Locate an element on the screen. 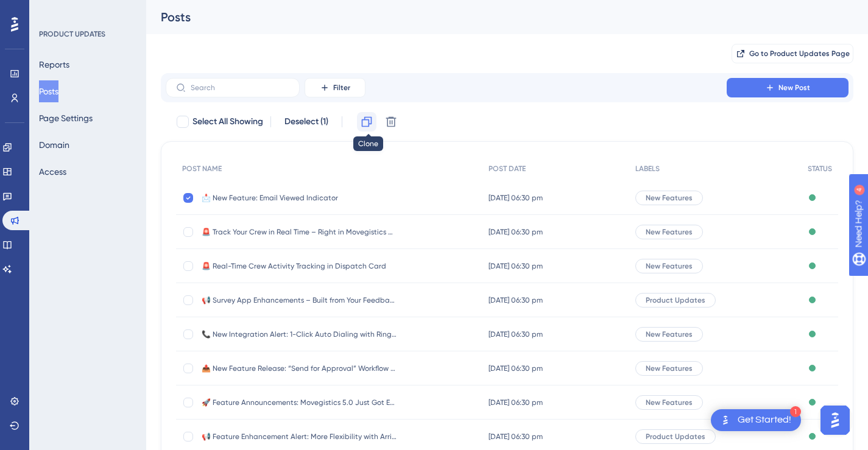 The image size is (868, 450). div: 1 is located at coordinates (796, 412).